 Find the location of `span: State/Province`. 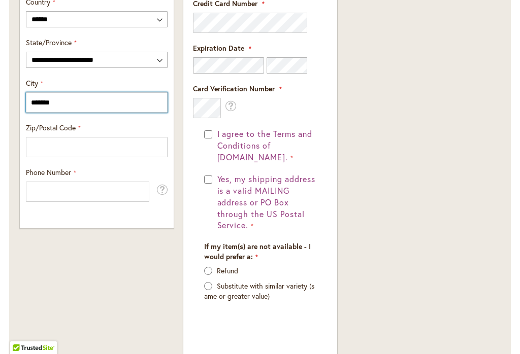

span: State/Province is located at coordinates (49, 42).